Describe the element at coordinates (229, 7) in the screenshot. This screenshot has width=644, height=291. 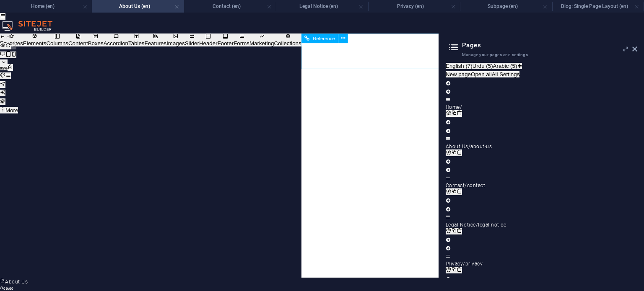
I see `h4: Contact (en)` at that location.